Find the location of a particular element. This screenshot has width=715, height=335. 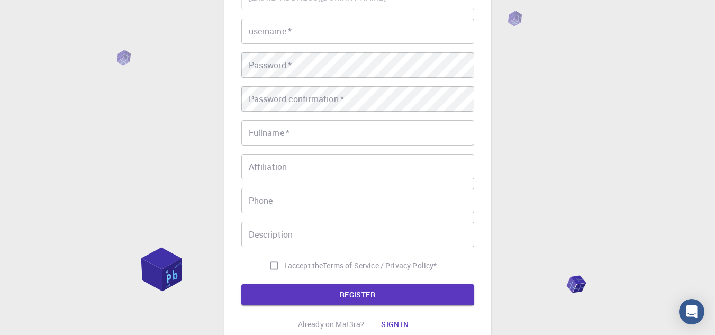

p: Already on Mat3ra? is located at coordinates (331, 325).